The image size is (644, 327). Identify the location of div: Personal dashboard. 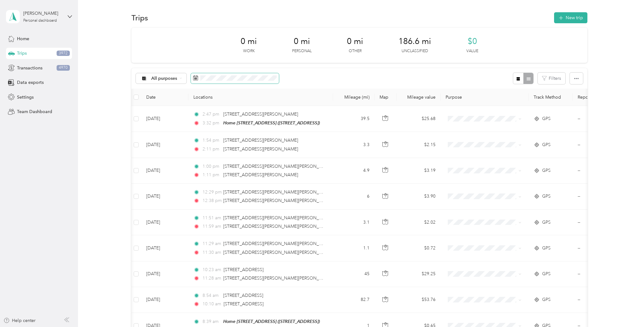
(40, 20).